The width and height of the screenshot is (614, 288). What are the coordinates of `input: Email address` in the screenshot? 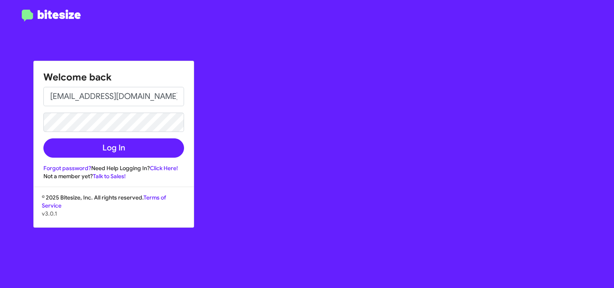 It's located at (114, 96).